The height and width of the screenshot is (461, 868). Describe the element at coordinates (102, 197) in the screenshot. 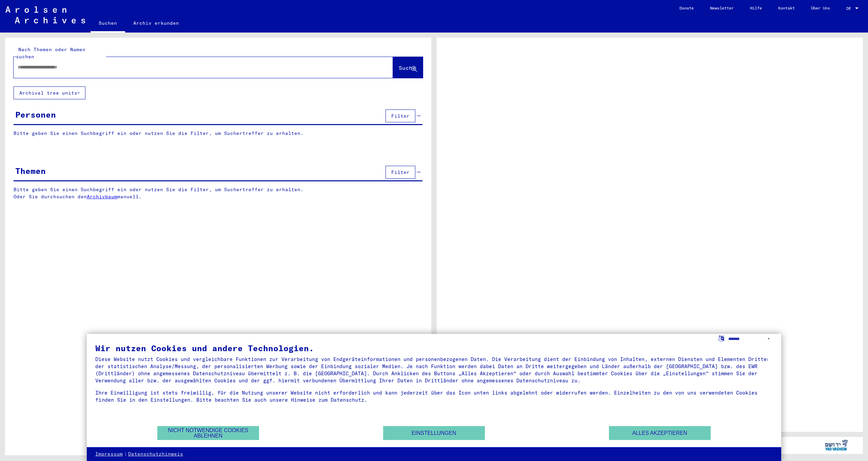

I see `a: Archivbaum` at that location.